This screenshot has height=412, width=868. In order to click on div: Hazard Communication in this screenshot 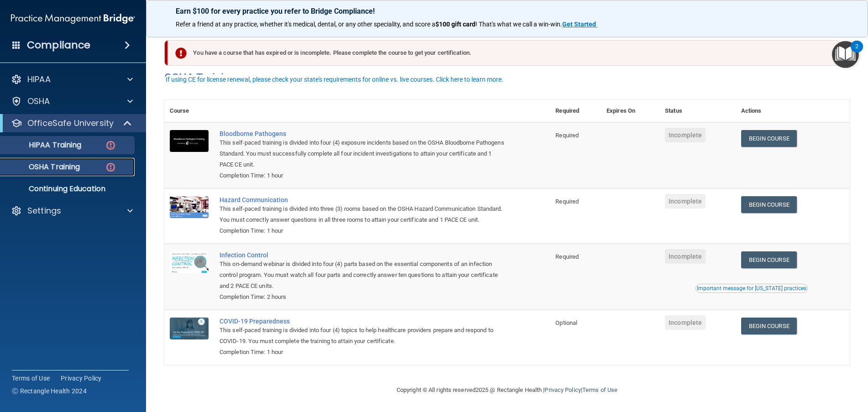, I will do `click(362, 200)`.